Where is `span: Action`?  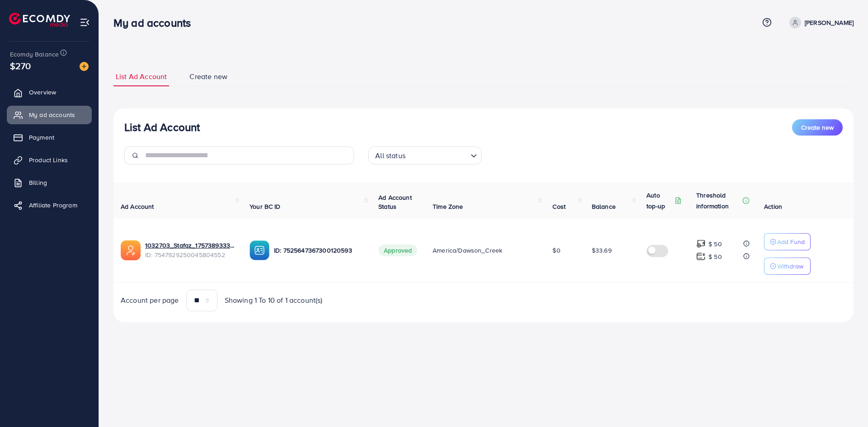 span: Action is located at coordinates (773, 206).